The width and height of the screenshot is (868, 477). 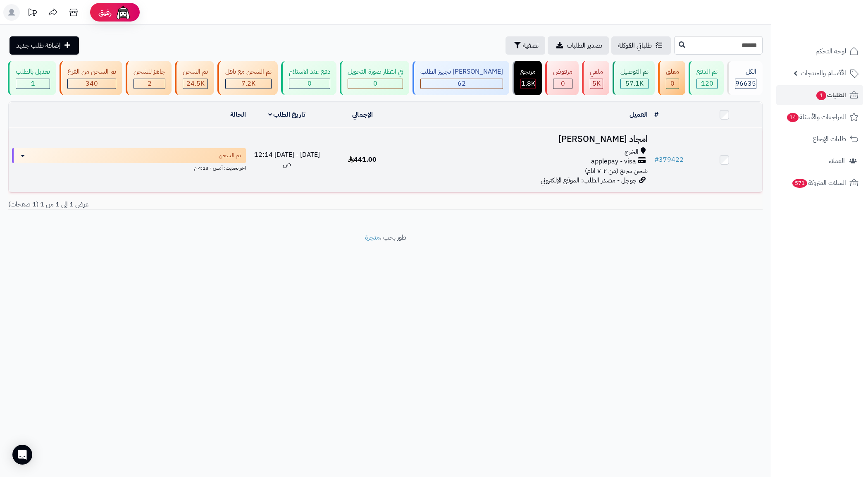 What do you see at coordinates (837, 161) in the screenshot?
I see `span: العملاء` at bounding box center [837, 161].